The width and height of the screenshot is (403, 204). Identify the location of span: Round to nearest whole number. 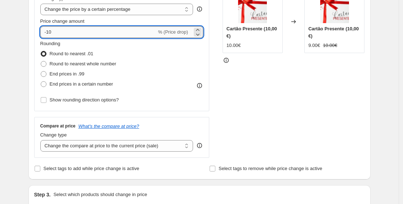
(83, 63).